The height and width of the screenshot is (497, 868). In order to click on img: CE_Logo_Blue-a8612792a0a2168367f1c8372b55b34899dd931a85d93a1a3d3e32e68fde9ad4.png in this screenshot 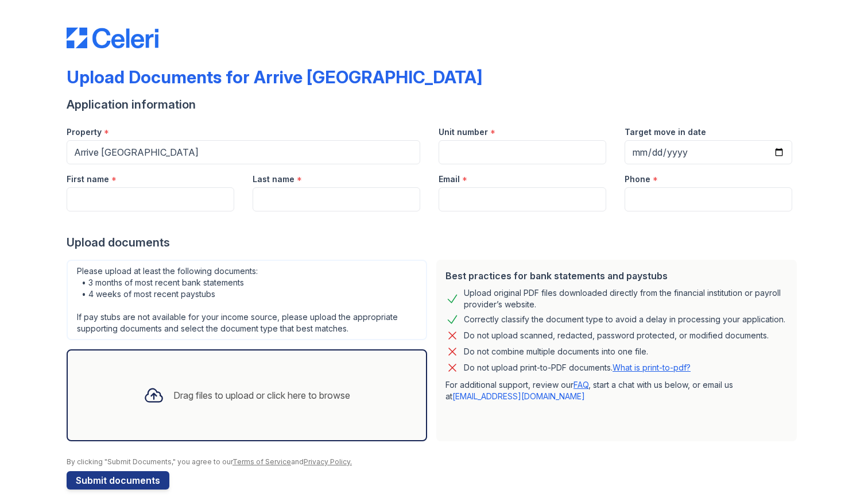, I will do `click(113, 38)`.